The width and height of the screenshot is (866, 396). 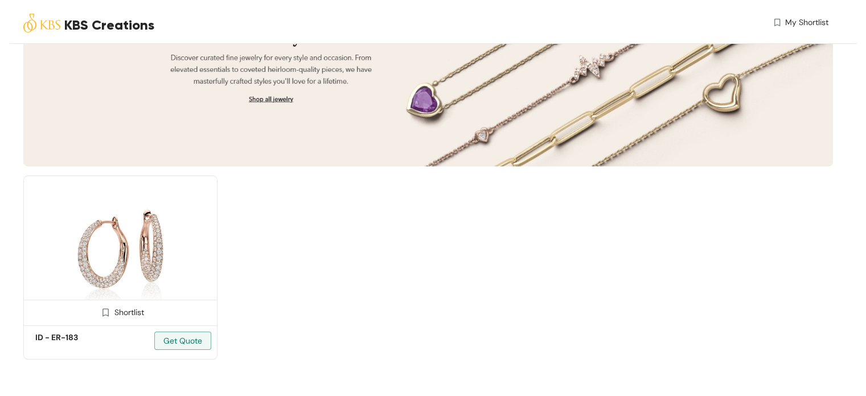 What do you see at coordinates (183, 340) in the screenshot?
I see `span: Get Quote` at bounding box center [183, 340].